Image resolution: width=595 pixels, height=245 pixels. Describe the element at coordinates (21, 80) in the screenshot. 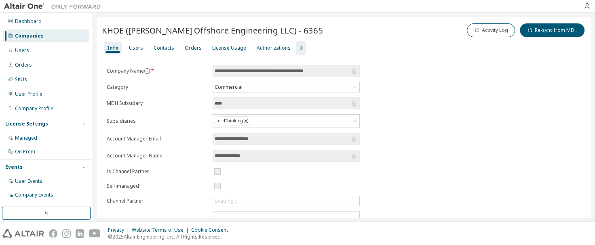

I see `div: SKUs` at that location.